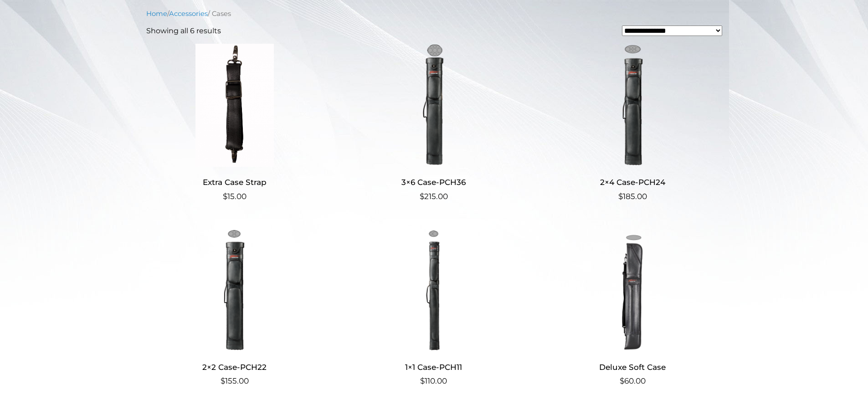  Describe the element at coordinates (157, 14) in the screenshot. I see `a: Home` at that location.